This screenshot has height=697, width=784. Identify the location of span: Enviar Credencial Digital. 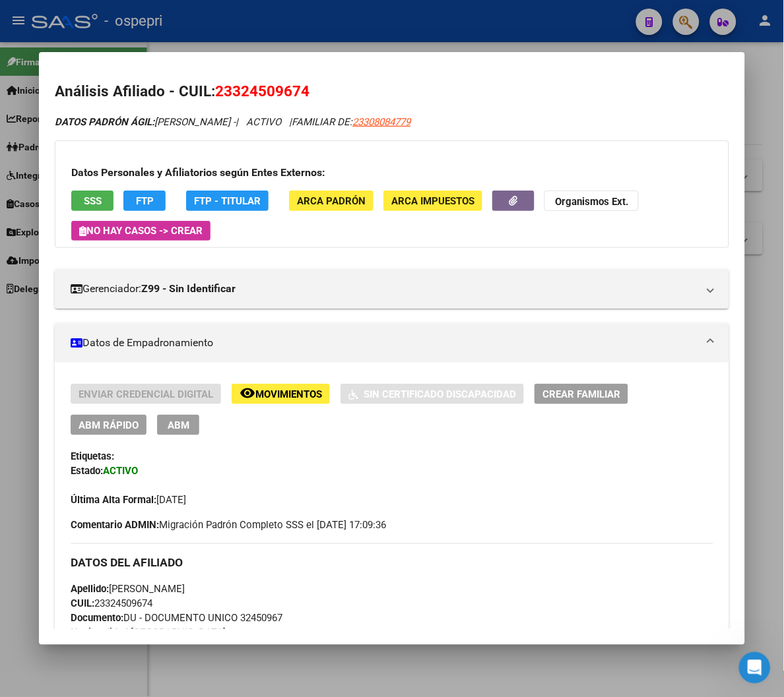
(146, 394).